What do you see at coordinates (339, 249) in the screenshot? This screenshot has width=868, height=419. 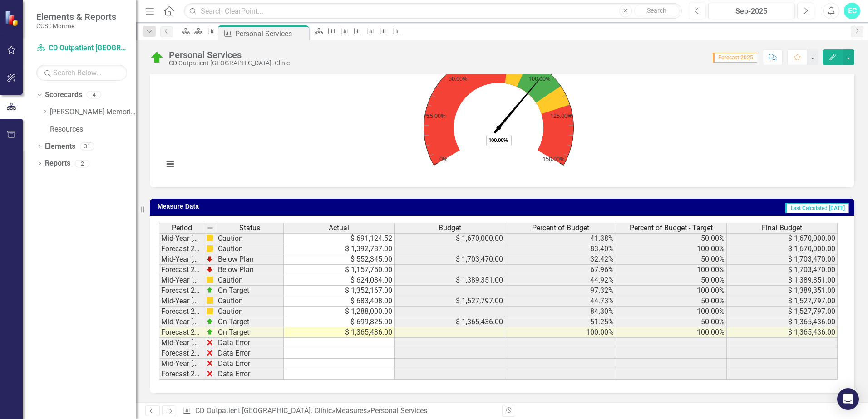 I see `td: $ 1,392,787.00` at bounding box center [339, 249].